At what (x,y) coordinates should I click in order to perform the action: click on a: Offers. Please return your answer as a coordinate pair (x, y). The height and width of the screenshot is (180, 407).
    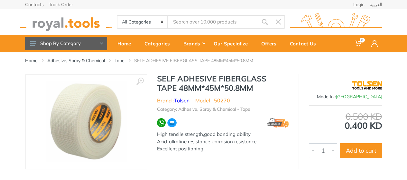
    Looking at the image, I should click on (271, 43).